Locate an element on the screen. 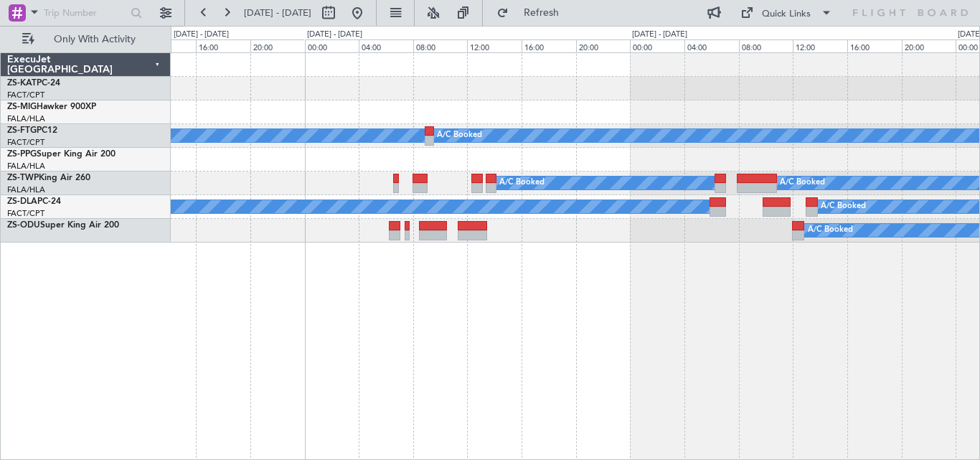 This screenshot has width=980, height=460. input: Trip Number is located at coordinates (85, 13).